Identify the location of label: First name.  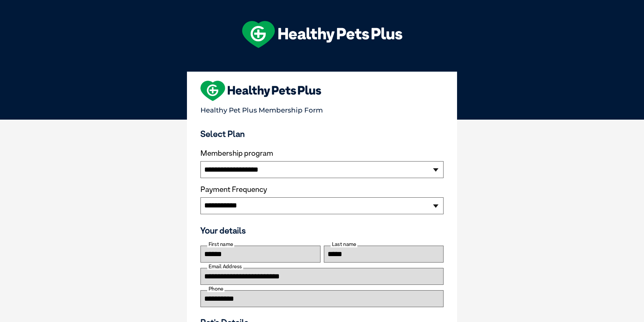
(221, 244).